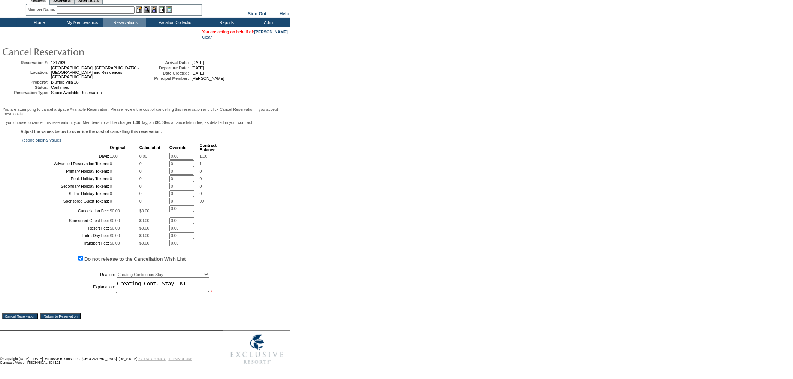  What do you see at coordinates (65, 179) in the screenshot?
I see `td: Peak Holiday Tokens:` at bounding box center [65, 179].